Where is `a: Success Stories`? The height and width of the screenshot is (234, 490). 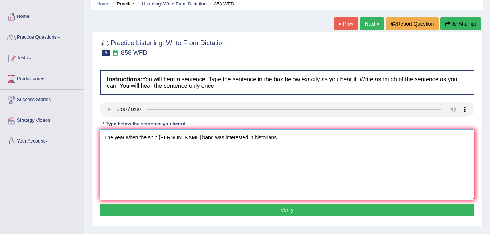
a: Success Stories is located at coordinates (42, 99).